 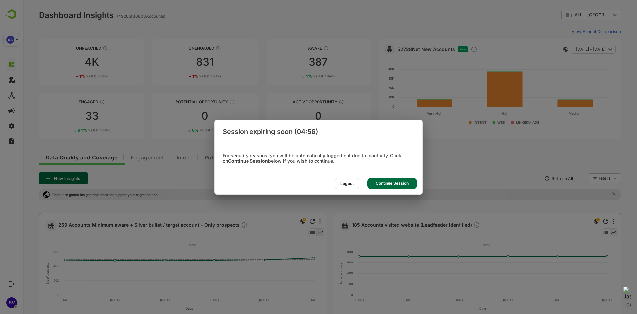 What do you see at coordinates (248, 161) in the screenshot?
I see `b: Continue Session` at bounding box center [248, 161].